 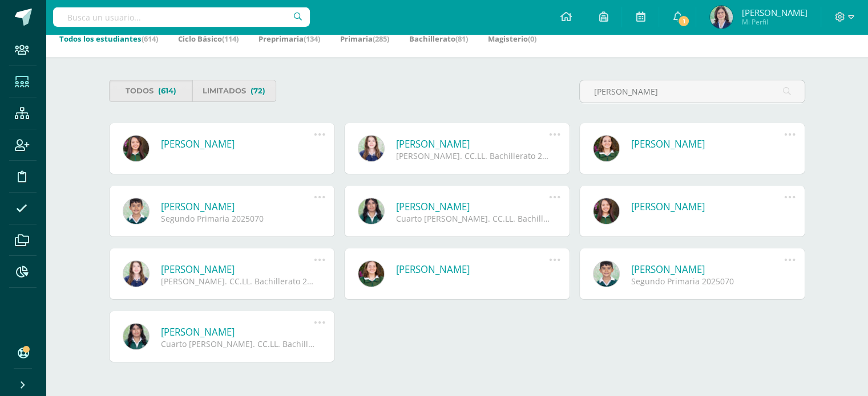 What do you see at coordinates (365, 39) in the screenshot?
I see `a: Primaria(285)` at bounding box center [365, 39].